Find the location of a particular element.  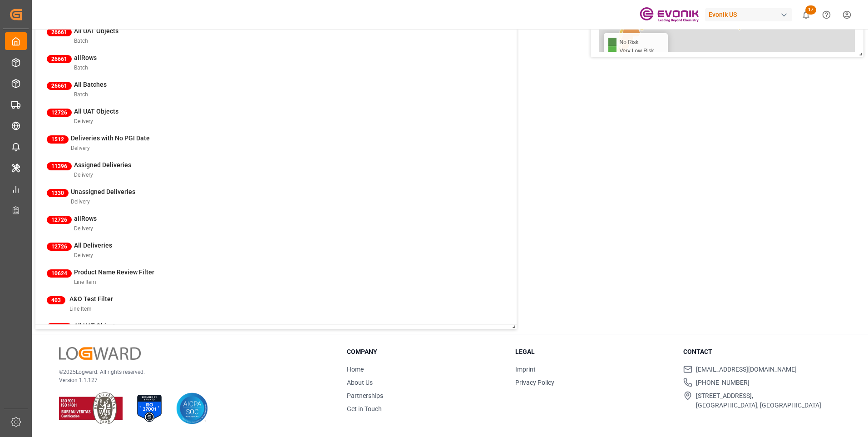

button: show 17 new notifications is located at coordinates (806, 15).